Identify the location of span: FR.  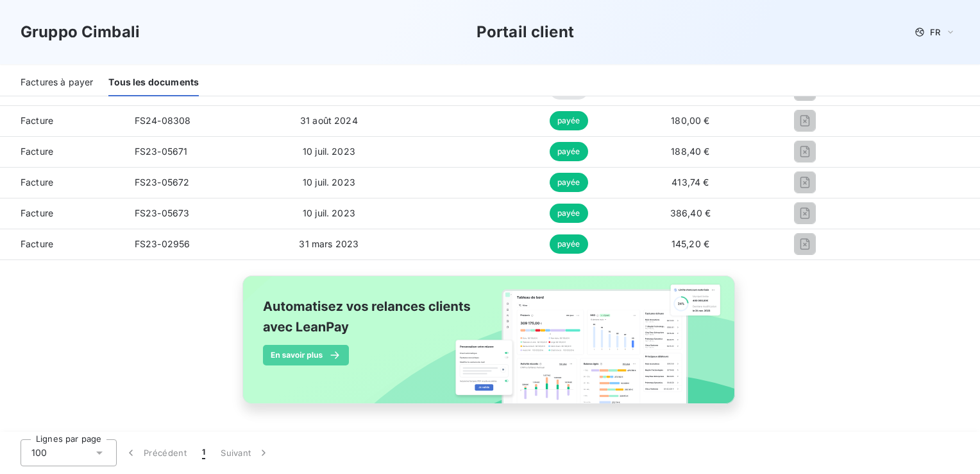
(935, 32).